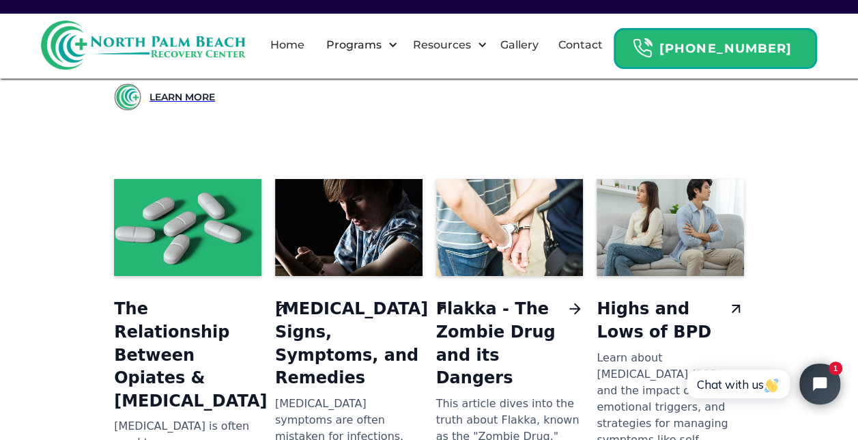  What do you see at coordinates (287, 45) in the screenshot?
I see `a: Home` at bounding box center [287, 45].